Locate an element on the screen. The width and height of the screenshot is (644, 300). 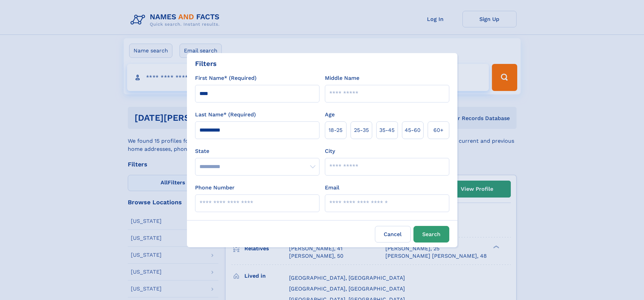
span: 18‑25 is located at coordinates (335, 130).